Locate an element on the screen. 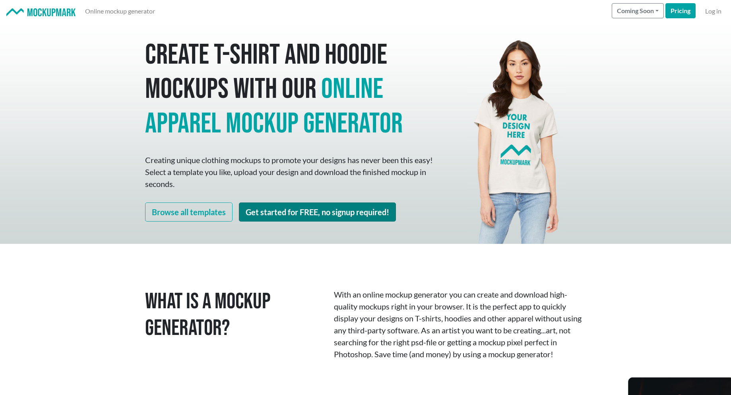 The height and width of the screenshot is (395, 731). img: Mockup Mark hero - your design here is located at coordinates (517, 133).